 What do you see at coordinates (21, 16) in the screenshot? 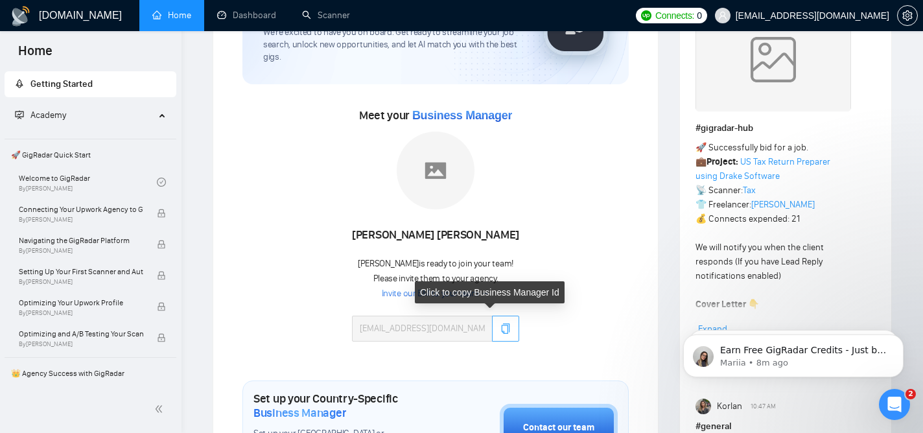
I see `img: logo` at bounding box center [21, 16].